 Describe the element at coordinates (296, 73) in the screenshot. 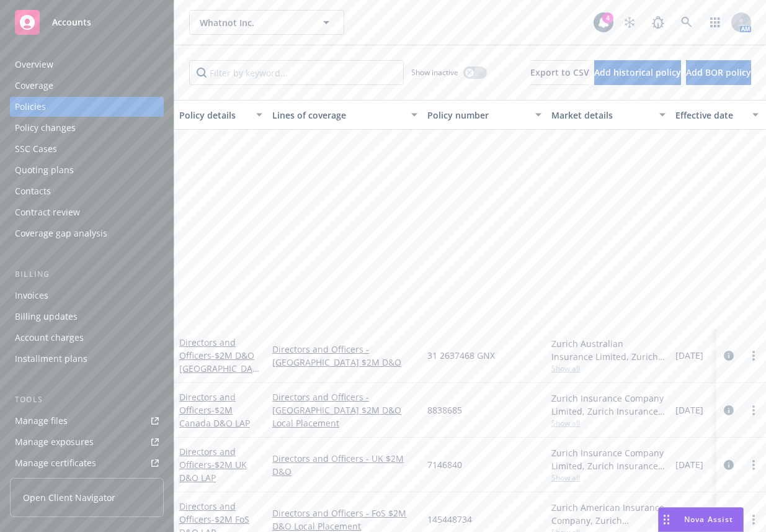

I see `input: Filter by keyword...` at that location.